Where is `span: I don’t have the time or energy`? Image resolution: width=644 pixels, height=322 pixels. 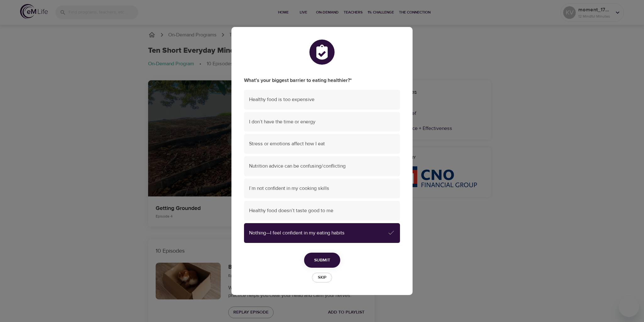
span: I don’t have the time or energy is located at coordinates (322, 122).